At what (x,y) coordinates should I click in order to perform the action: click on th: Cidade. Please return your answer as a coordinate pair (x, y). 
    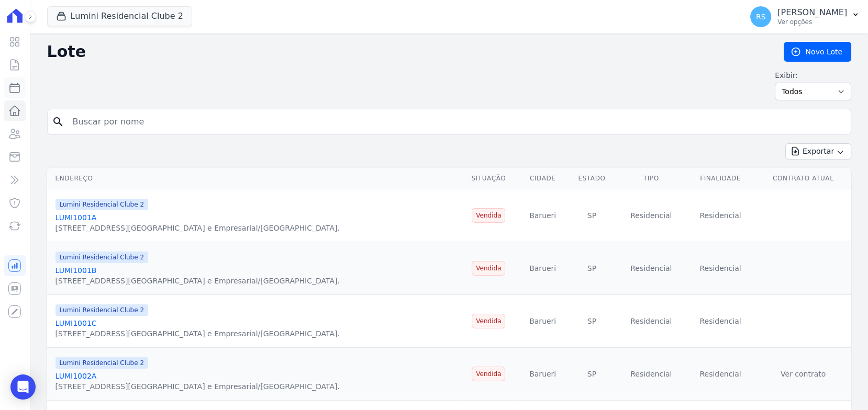
    Looking at the image, I should click on (543, 178).